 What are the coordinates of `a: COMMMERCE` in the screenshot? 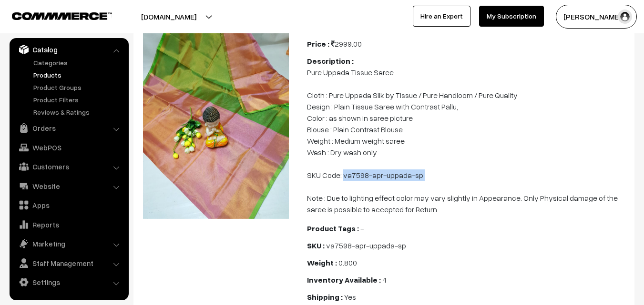 It's located at (53, 15).